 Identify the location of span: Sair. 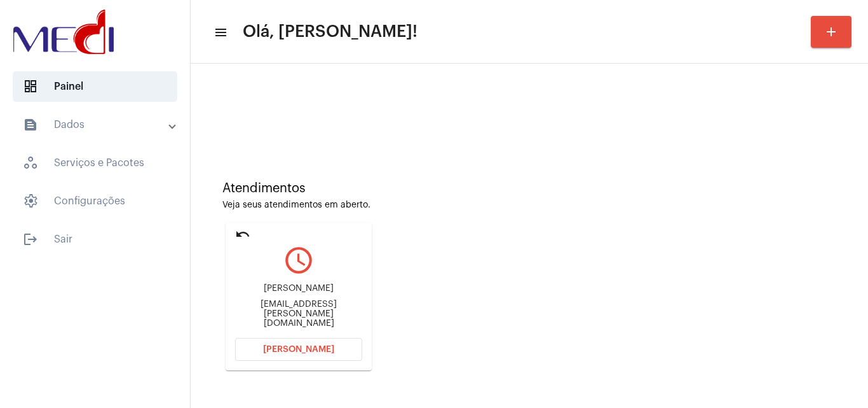
(95, 239).